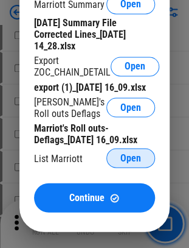 The height and width of the screenshot is (248, 189). I want to click on img: Continue, so click(115, 197).